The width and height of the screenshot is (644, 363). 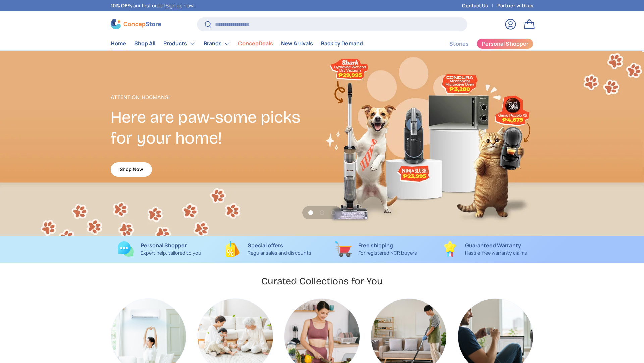 I want to click on p: Attention, Hoomans!, so click(x=216, y=97).